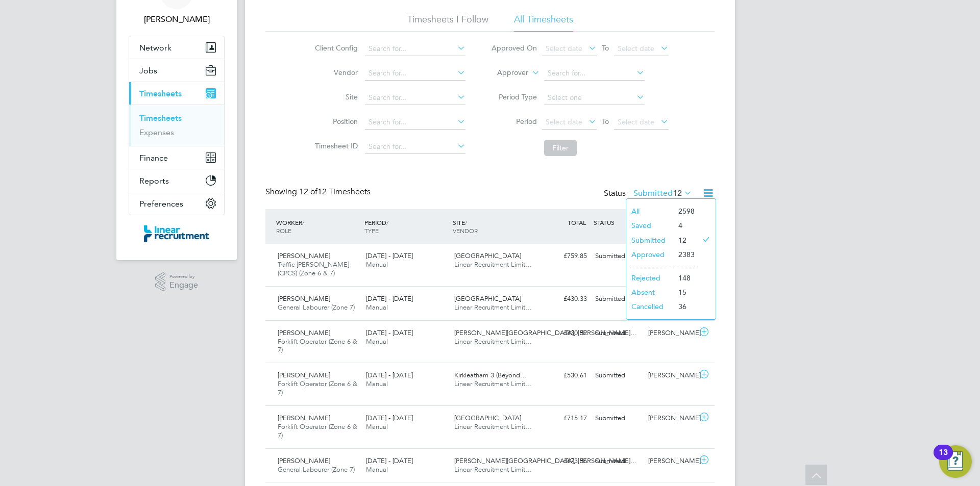 The height and width of the screenshot is (486, 980). I want to click on div: WORKER, so click(318, 226).